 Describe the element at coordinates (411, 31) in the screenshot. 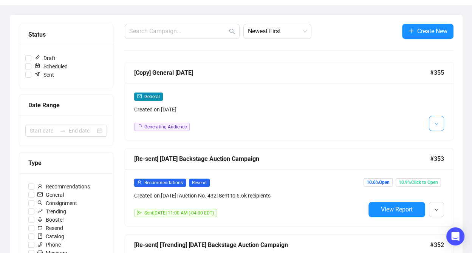

I see `span: plus` at that location.